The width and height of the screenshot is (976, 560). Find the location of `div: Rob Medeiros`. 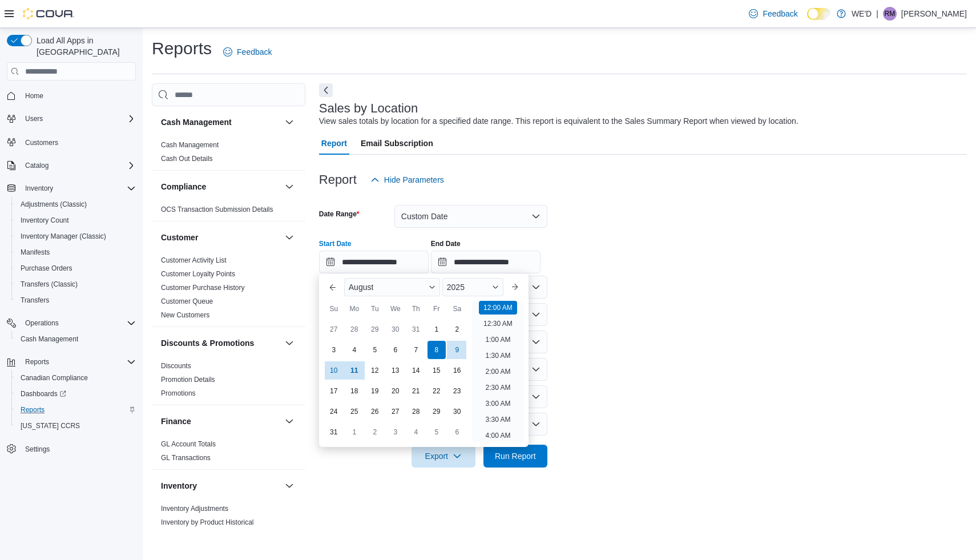

div: Rob Medeiros is located at coordinates (890, 13).